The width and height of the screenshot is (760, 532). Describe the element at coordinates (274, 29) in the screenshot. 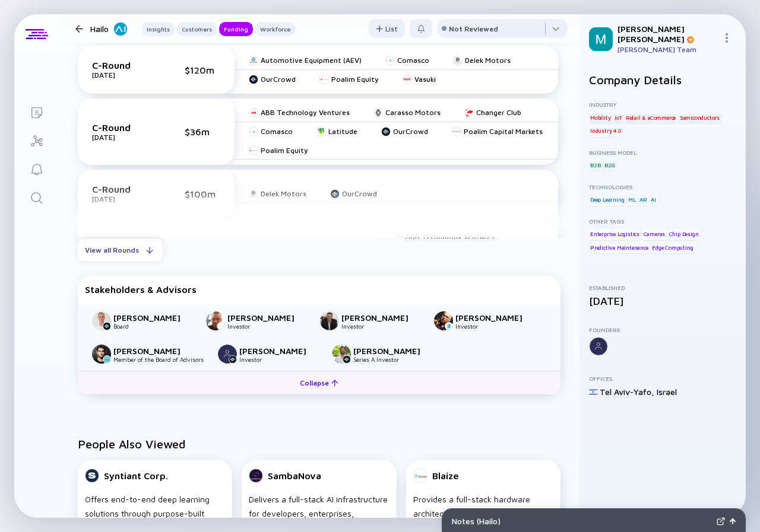

I see `div: Workforce` at that location.